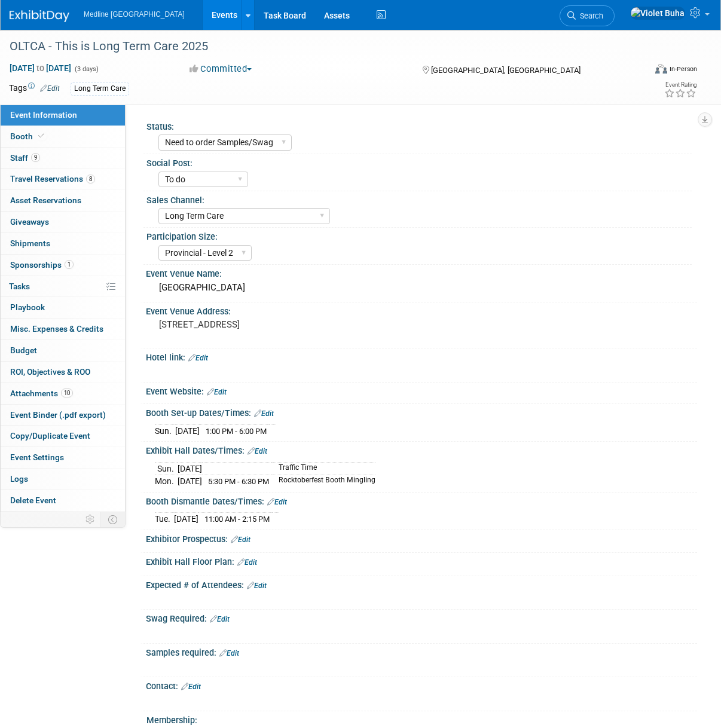 Image resolution: width=721 pixels, height=728 pixels. What do you see at coordinates (26, 158) in the screenshot?
I see `span: Staff` at bounding box center [26, 158].